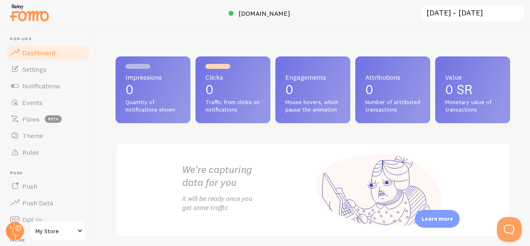 The height and width of the screenshot is (246, 530). Describe the element at coordinates (48, 119) in the screenshot. I see `a: Flows beta` at that location.